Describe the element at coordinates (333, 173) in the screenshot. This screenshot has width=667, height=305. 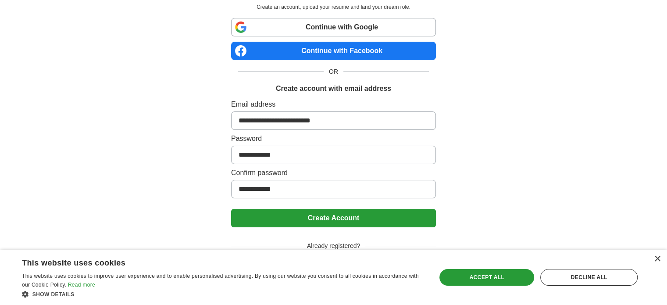
I see `label: Confirm password` at that location.